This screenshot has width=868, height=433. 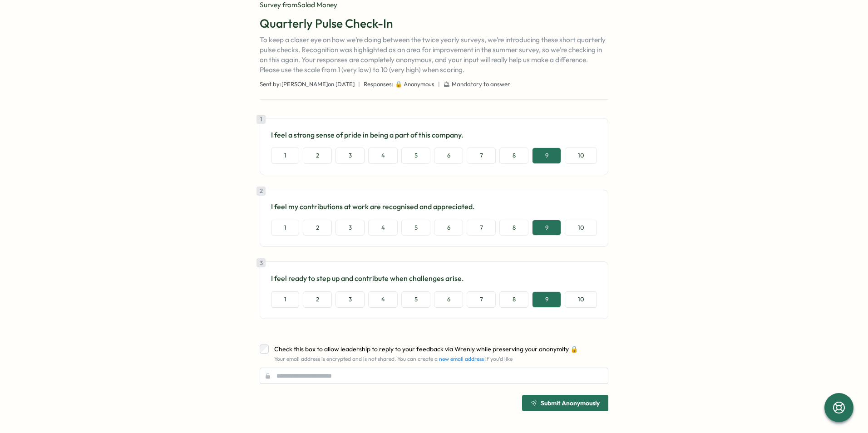 I want to click on p: I feel my contributions at work are recognised and appreciated., so click(x=434, y=206).